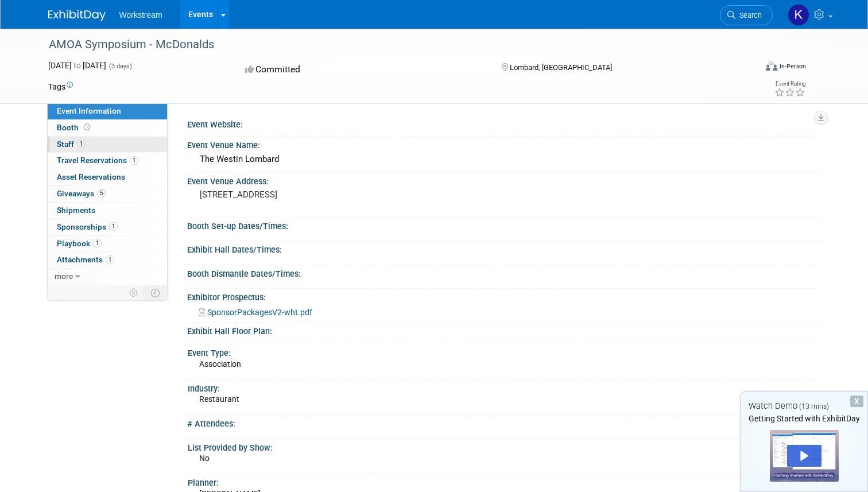  What do you see at coordinates (220, 364) in the screenshot?
I see `span: Association` at bounding box center [220, 364].